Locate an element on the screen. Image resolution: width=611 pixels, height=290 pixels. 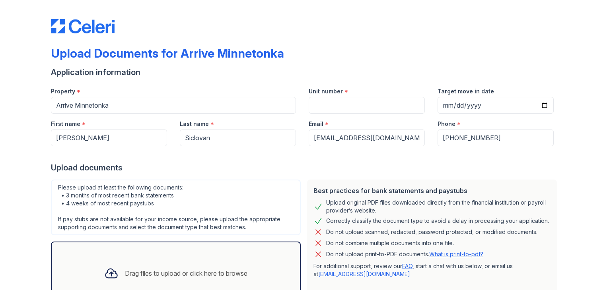
div: Best practices for bank statements and paystubs is located at coordinates (432, 191).